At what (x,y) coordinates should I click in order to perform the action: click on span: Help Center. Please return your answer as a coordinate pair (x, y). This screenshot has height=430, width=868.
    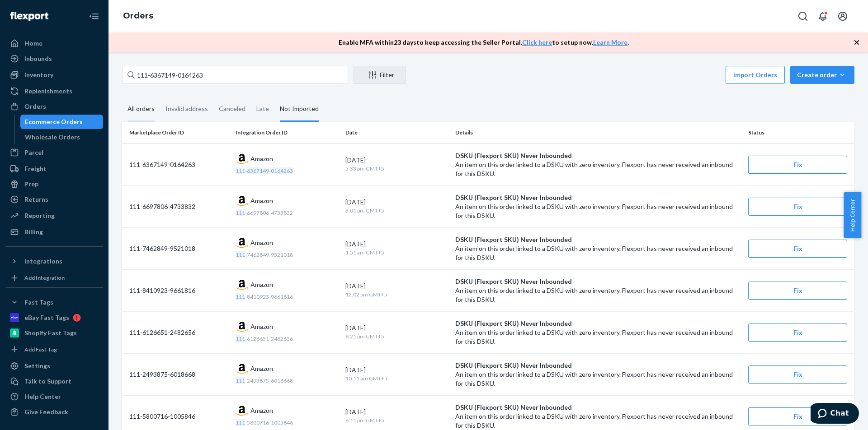
    Looking at the image, I should click on (852, 216).